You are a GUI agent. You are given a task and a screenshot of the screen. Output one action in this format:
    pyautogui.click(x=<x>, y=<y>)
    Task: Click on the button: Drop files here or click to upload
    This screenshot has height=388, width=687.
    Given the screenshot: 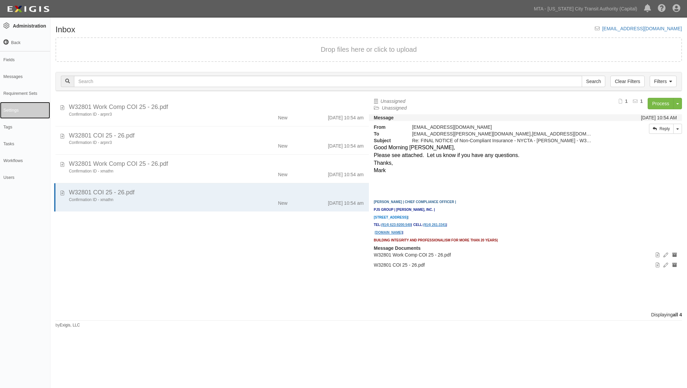 What is the action you would take?
    pyautogui.click(x=369, y=49)
    